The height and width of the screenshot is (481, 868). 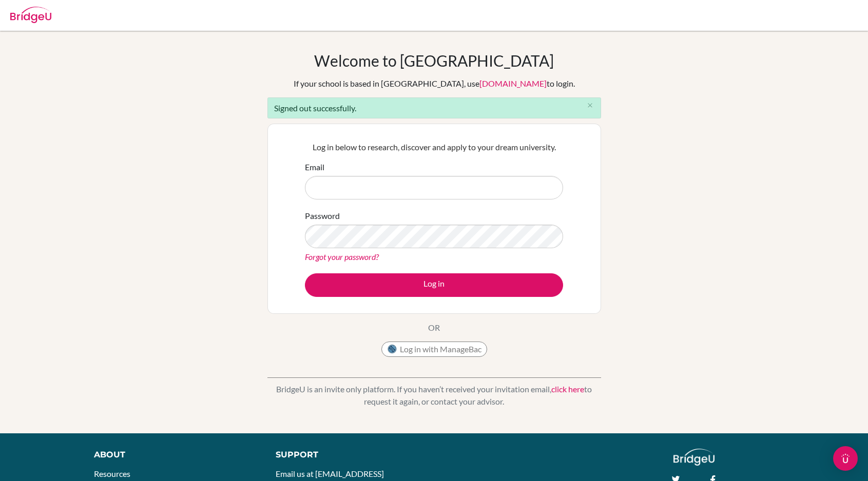 What do you see at coordinates (591, 106) in the screenshot?
I see `button: Close` at bounding box center [591, 106].